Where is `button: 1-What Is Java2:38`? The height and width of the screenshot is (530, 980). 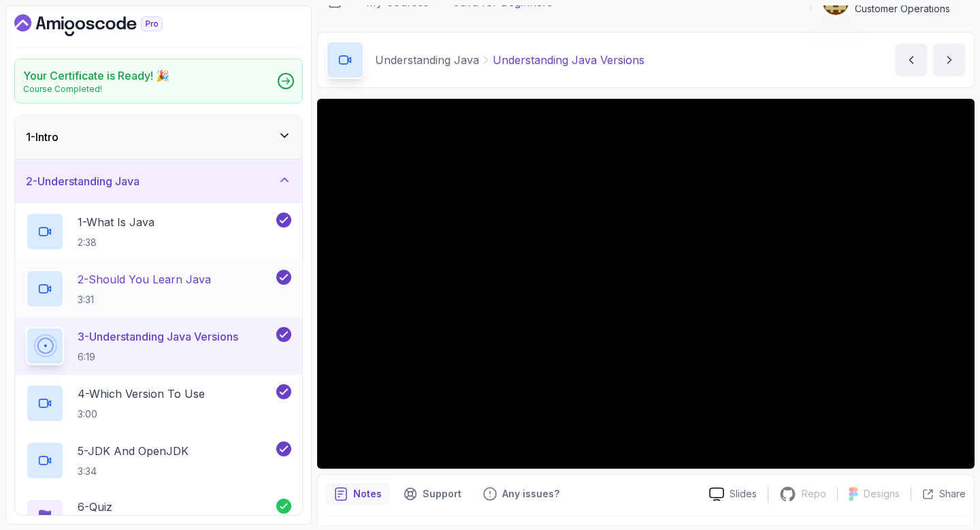
button: 1-What Is Java2:38 is located at coordinates (159, 232).